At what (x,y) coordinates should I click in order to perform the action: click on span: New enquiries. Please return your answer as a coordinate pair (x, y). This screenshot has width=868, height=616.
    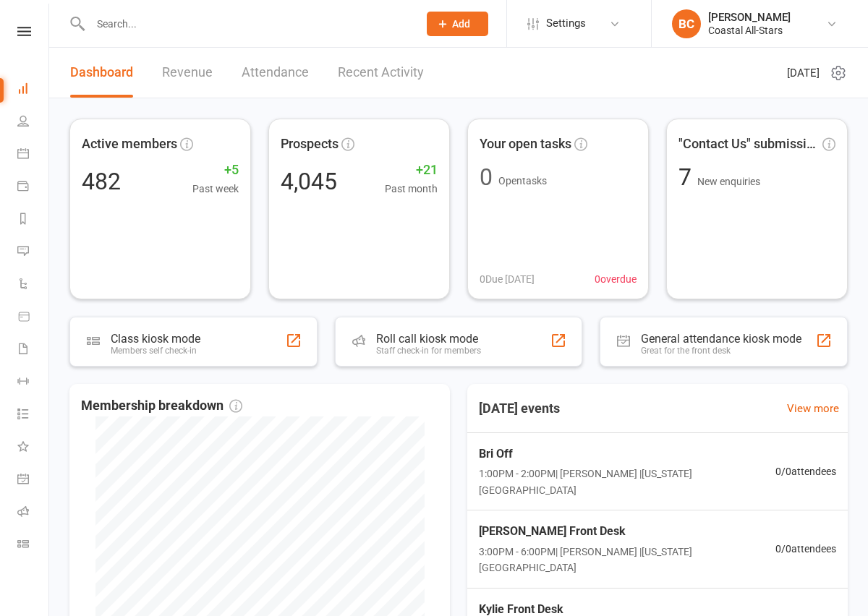
    Looking at the image, I should click on (728, 182).